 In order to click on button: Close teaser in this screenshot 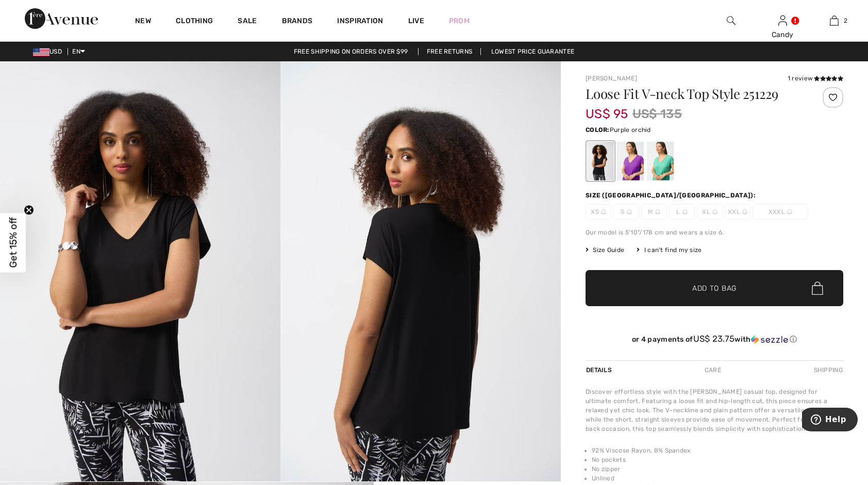, I will do `click(29, 209)`.